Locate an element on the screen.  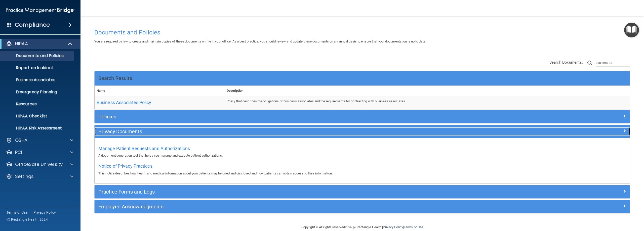
span: Notice of Privacy Practices is located at coordinates (125, 166).